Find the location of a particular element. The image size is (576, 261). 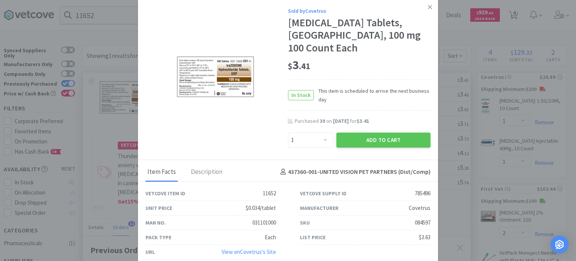

span: This item is scheduled to arrive the next business day is located at coordinates (372, 95).